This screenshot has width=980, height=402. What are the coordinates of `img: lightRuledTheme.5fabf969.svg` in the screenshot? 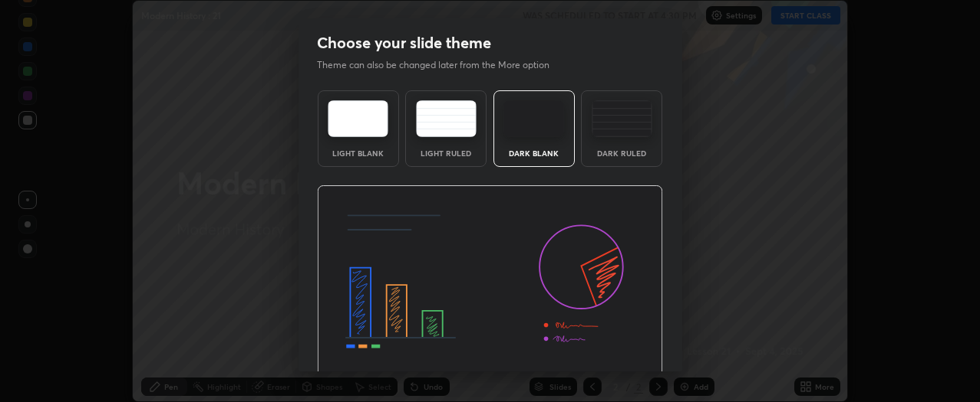 It's located at (445, 119).